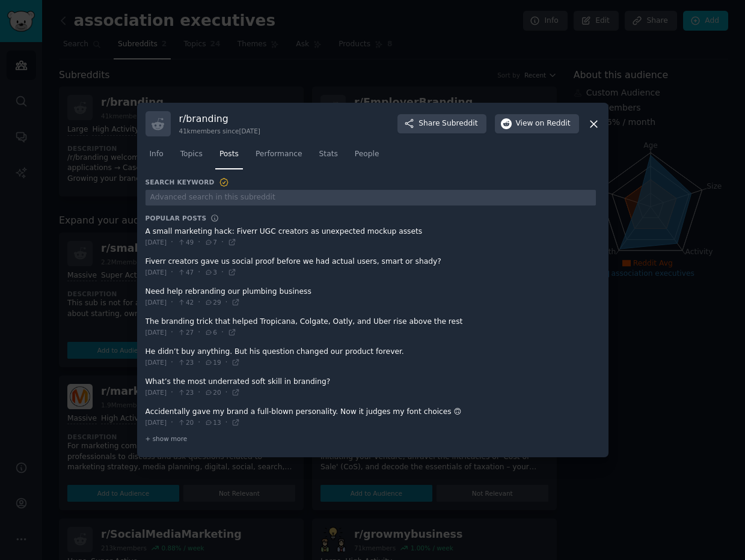 The width and height of the screenshot is (745, 560). I want to click on span: 3, so click(210, 272).